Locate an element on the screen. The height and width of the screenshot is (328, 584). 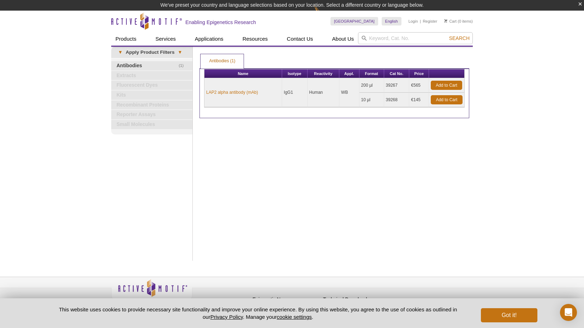
td: €565 is located at coordinates (419, 85).